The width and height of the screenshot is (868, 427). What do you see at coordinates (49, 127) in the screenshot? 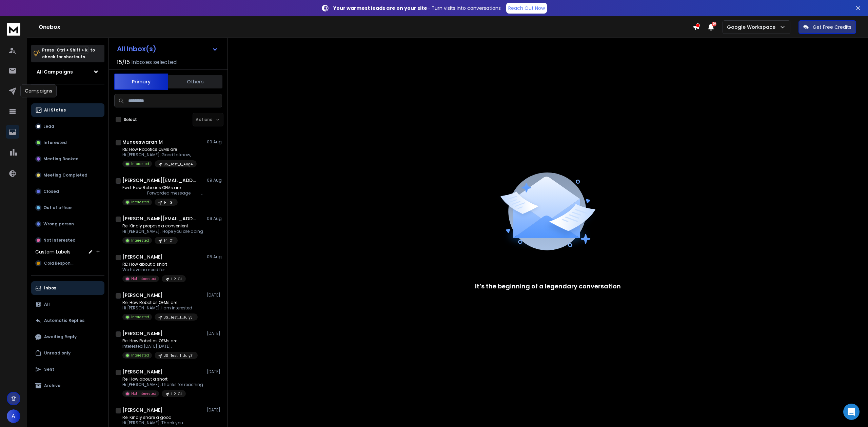
I see `p: Lead` at bounding box center [49, 127].